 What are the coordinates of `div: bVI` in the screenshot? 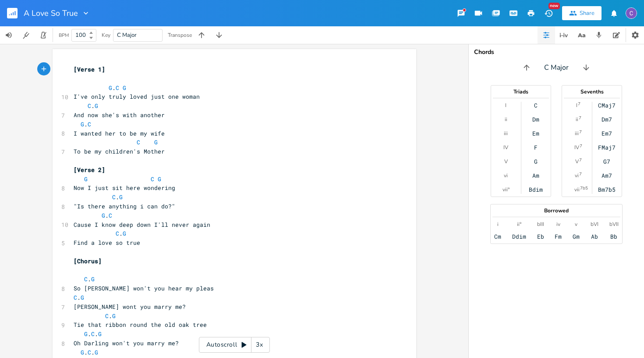 It's located at (594, 224).